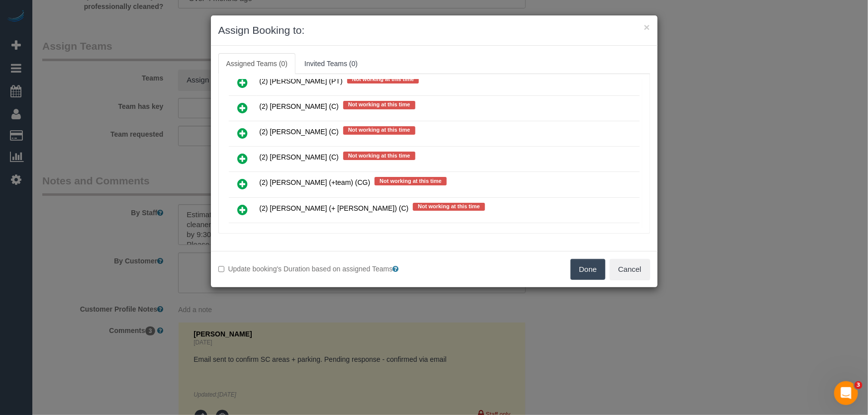 This screenshot has width=868, height=415. I want to click on label: Update booking's Duration based on assigned Teams, so click(322, 269).